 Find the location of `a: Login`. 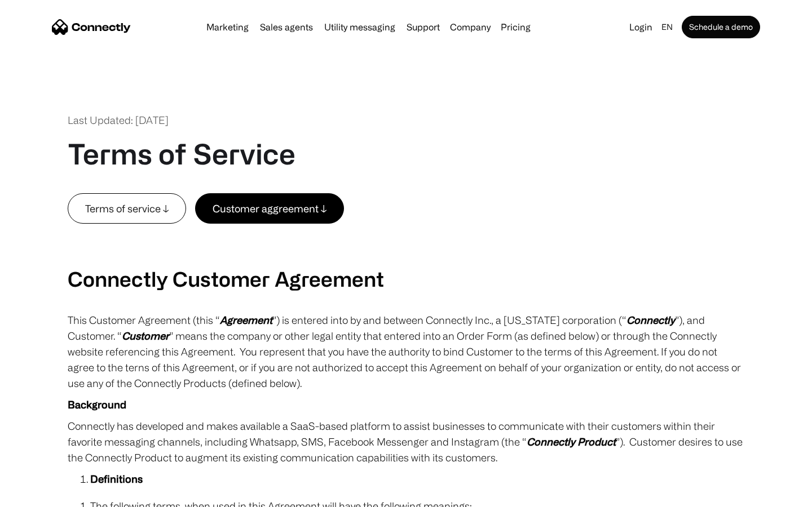

a: Login is located at coordinates (640, 27).